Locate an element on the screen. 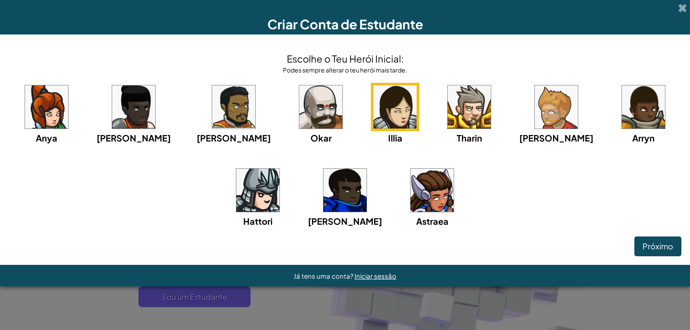 The height and width of the screenshot is (330, 690). span: Arryn is located at coordinates (644, 138).